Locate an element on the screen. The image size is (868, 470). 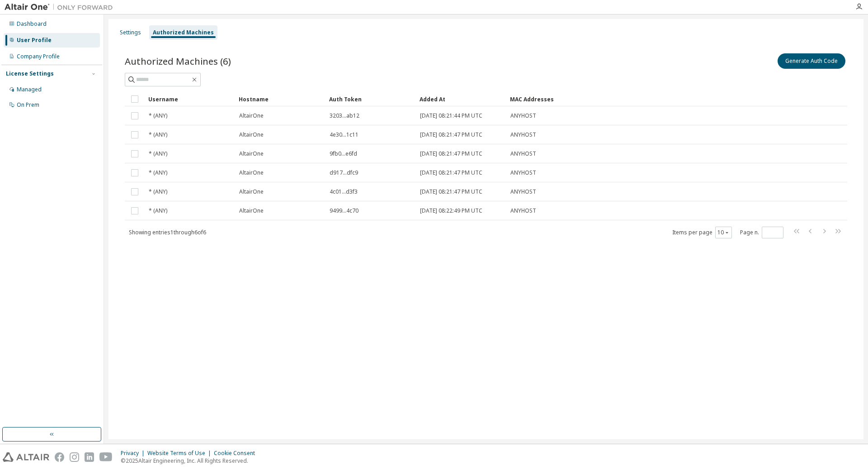
span: Items per page is located at coordinates (702, 233).